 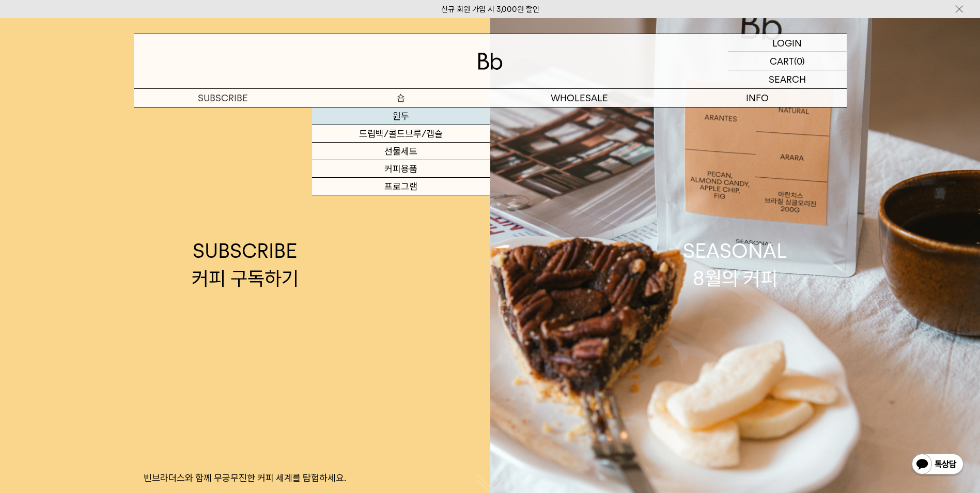 I want to click on a: 숍, so click(x=401, y=98).